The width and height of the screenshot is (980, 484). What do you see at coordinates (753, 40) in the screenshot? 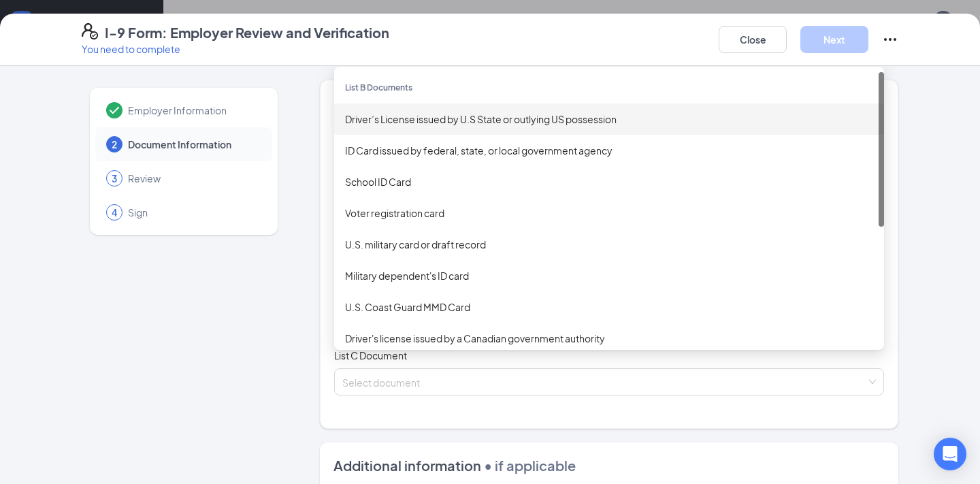
I see `button: Close` at bounding box center [753, 40].